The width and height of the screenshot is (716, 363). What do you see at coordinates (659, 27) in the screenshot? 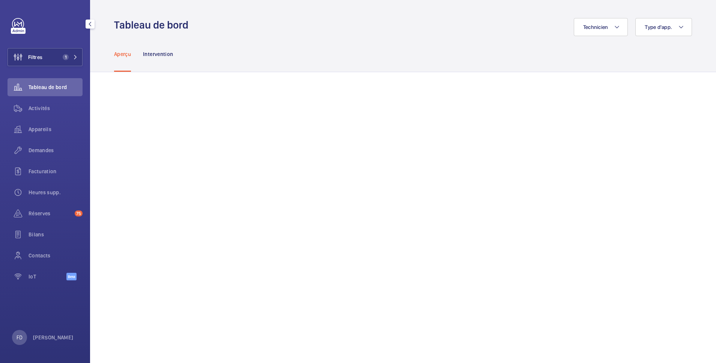
I see `span: Type d'app.` at bounding box center [659, 27].